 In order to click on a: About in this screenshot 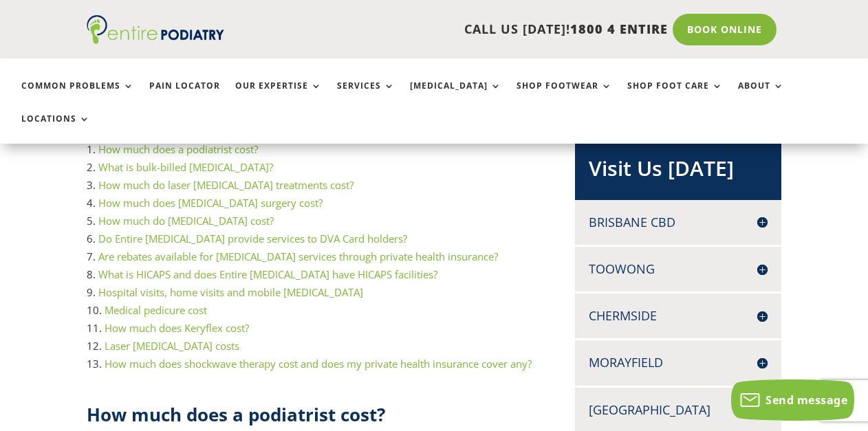, I will do `click(760, 96)`.